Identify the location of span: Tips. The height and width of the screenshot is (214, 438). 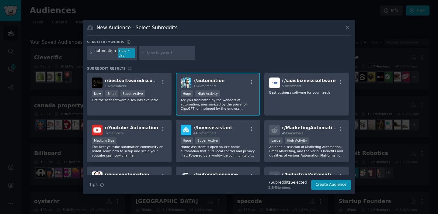
(93, 185).